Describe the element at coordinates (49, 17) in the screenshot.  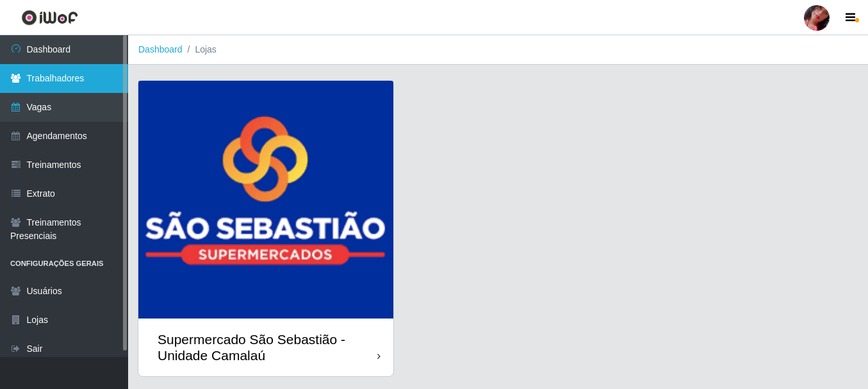
I see `img: CoreUI Logo` at that location.